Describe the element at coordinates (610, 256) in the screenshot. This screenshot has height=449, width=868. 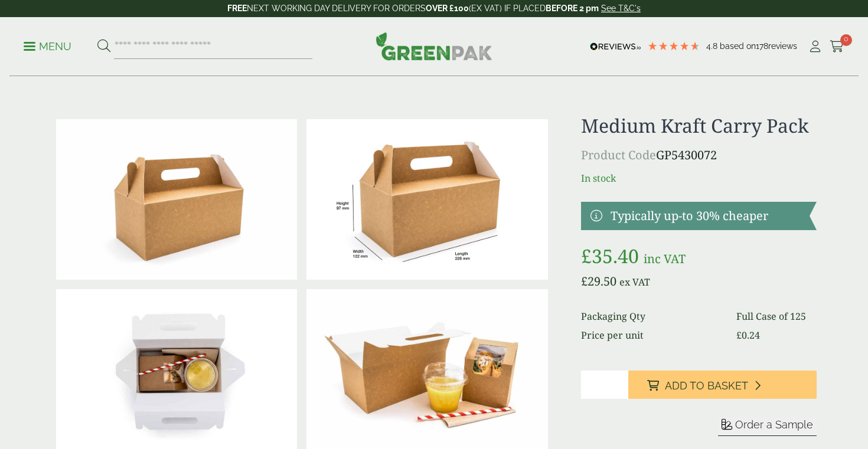
I see `bdi: 35.40` at that location.